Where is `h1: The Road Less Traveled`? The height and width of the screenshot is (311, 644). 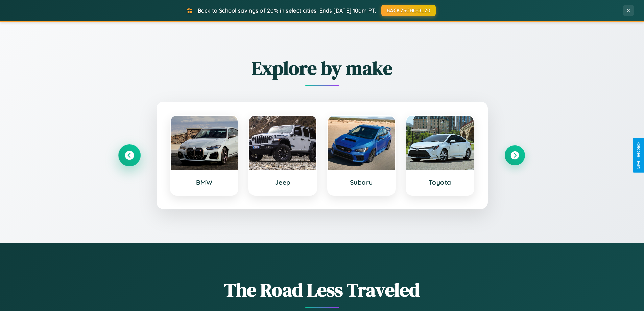
h1: The Road Less Traveled is located at coordinates (322, 289).